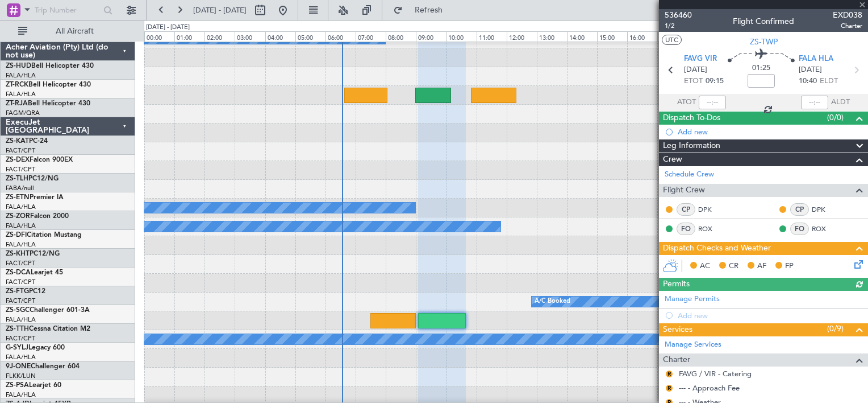 The width and height of the screenshot is (868, 403). Describe the element at coordinates (44, 235) in the screenshot. I see `a: ZS-DFICitation Mustang` at that location.